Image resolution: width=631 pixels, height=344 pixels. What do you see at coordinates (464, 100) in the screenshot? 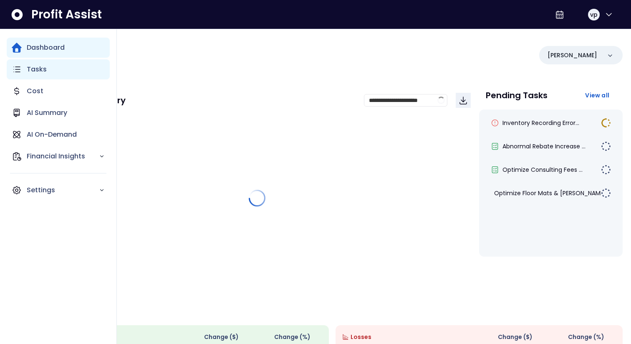
I see `button: Download` at bounding box center [464, 100].